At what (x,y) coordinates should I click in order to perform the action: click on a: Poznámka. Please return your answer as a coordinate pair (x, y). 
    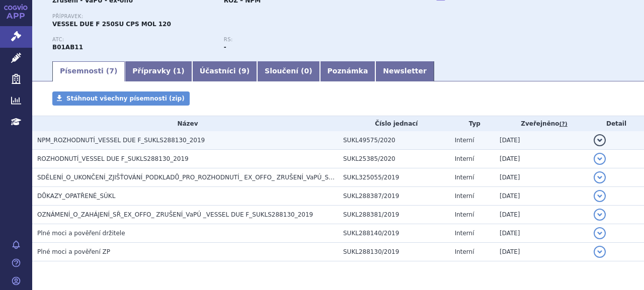
    Looking at the image, I should click on (347, 71).